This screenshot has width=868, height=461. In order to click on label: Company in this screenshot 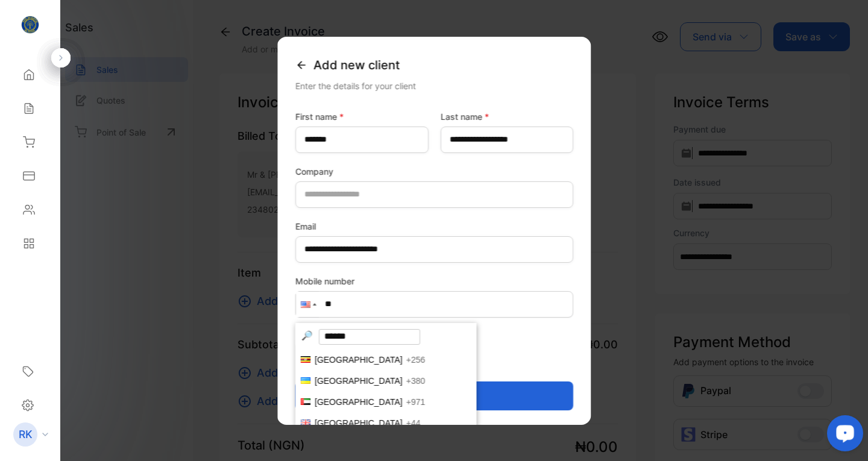, I will do `click(434, 172)`.